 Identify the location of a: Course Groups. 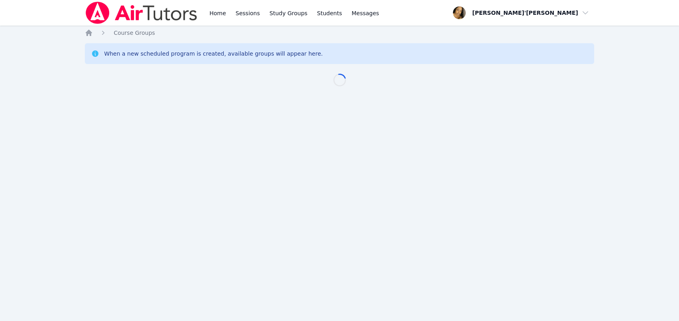
(134, 33).